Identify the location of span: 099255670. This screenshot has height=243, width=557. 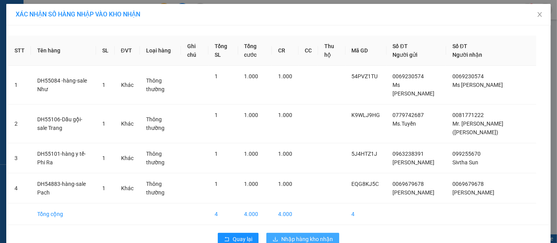
(466, 154).